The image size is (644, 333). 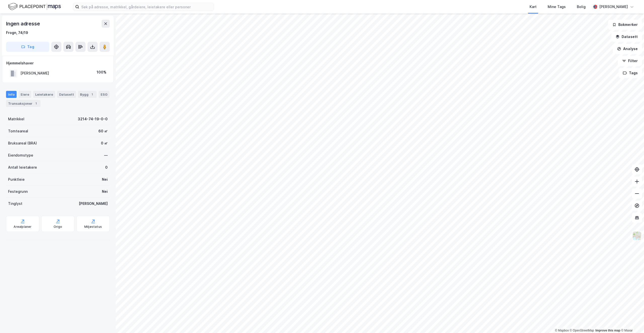 What do you see at coordinates (16, 179) in the screenshot?
I see `div: Punktleie` at bounding box center [16, 179].